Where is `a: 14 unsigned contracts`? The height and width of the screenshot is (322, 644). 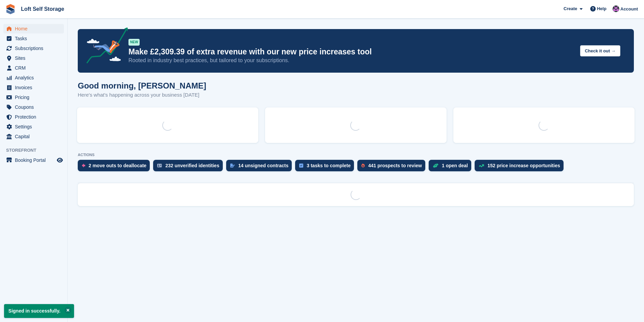 a: 14 unsigned contracts is located at coordinates (261, 167).